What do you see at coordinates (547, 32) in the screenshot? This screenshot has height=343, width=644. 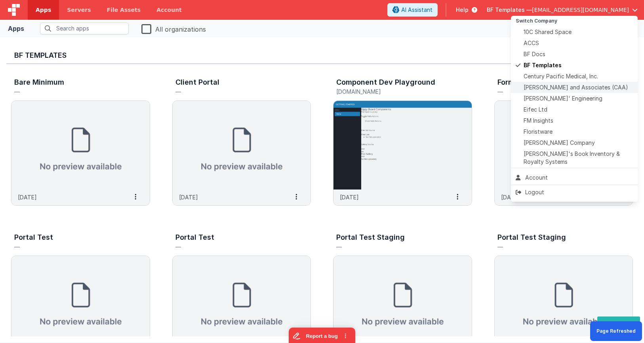 I see `span: 10C Shared Space` at bounding box center [547, 32].